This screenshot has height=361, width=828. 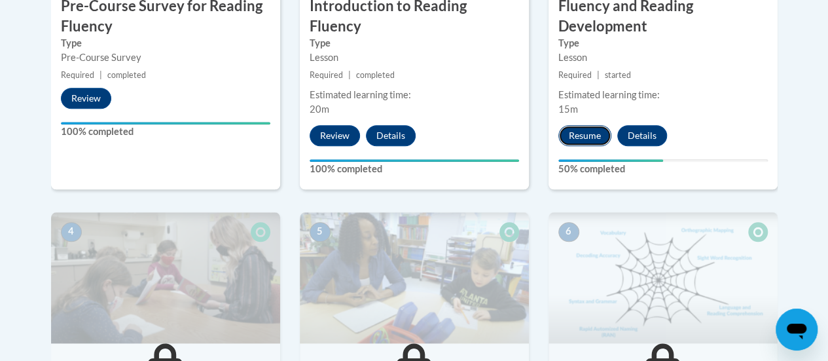 What do you see at coordinates (585, 136) in the screenshot?
I see `button: Resume` at bounding box center [585, 136].